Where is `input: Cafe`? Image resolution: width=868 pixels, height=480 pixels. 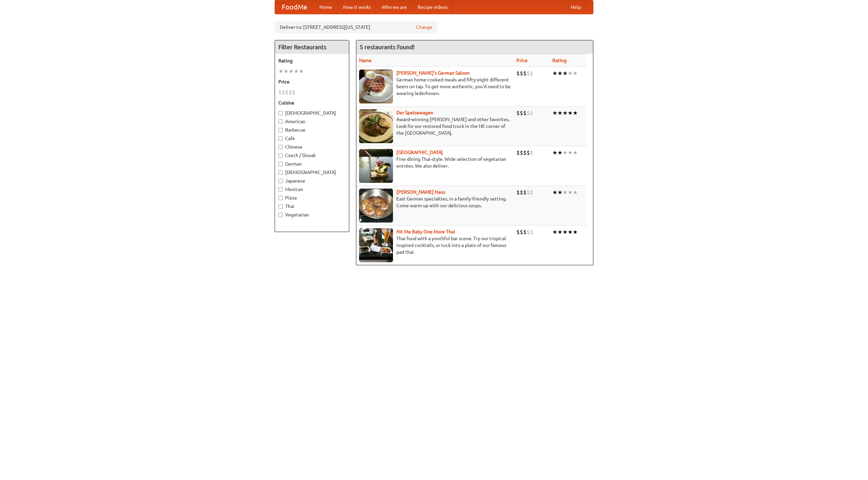
input: Cafe is located at coordinates (280, 138).